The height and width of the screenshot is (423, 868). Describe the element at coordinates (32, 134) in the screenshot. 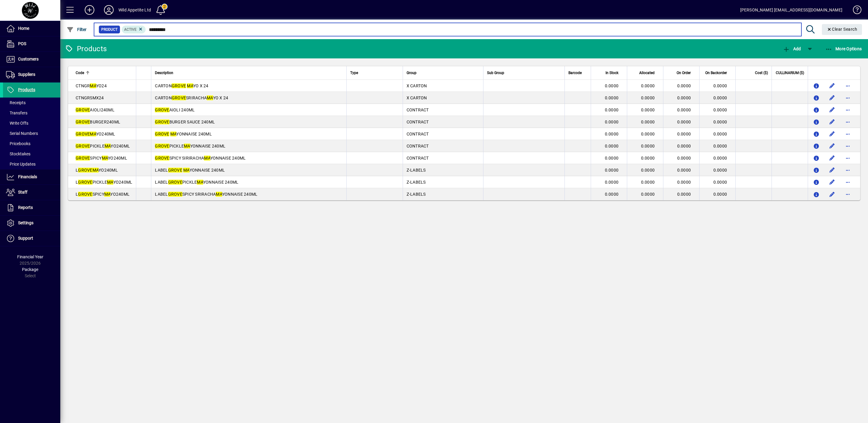

I see `a: Serial Numbers` at that location.